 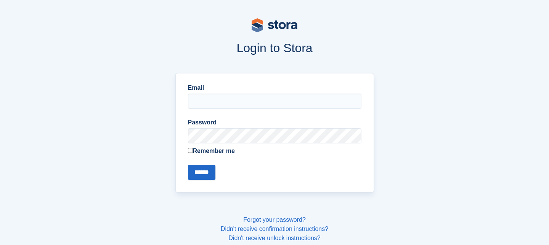 I want to click on a: Didn't receive unlock instructions?, so click(x=274, y=238).